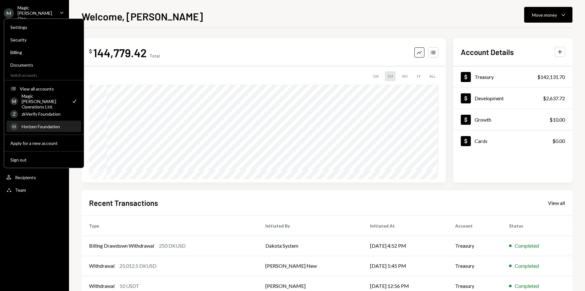 Image resolution: width=585 pixels, height=291 pixels. Describe the element at coordinates (138, 265) in the screenshot. I see `div: 25,012.5 DKUSD` at that location.